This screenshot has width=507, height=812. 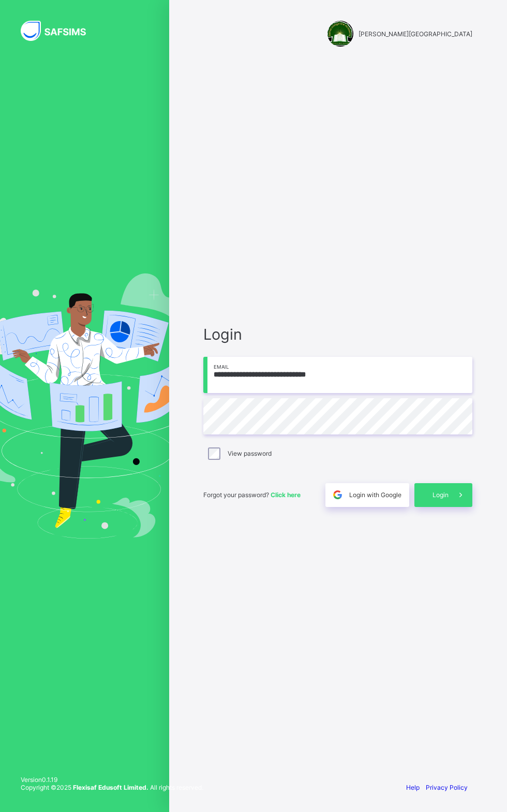 What do you see at coordinates (60, 30) in the screenshot?
I see `img: SAFSIMS Logo` at bounding box center [60, 30].